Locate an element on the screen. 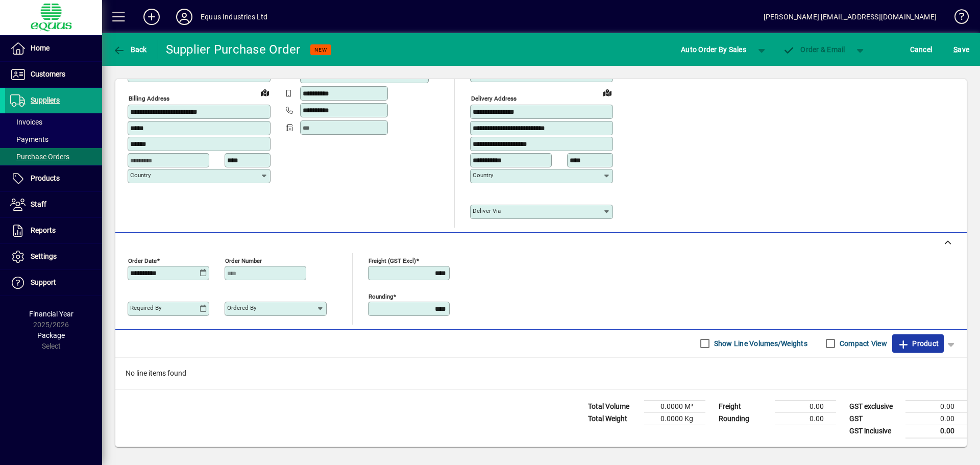  span: Auto Order By Sales is located at coordinates (713, 49).